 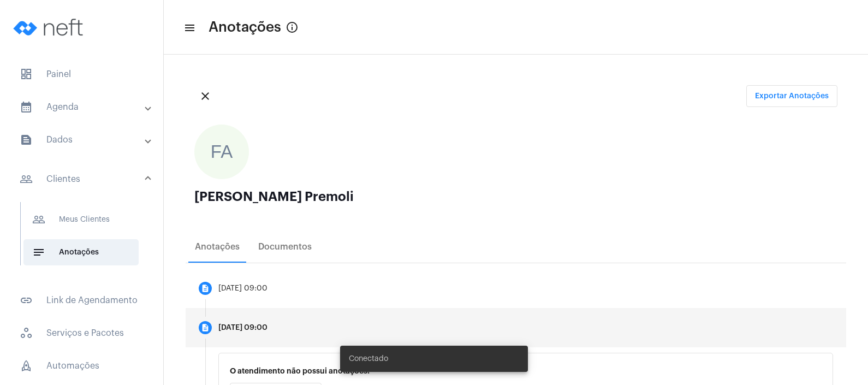 I want to click on div: sidenav iconClientes, so click(x=84, y=239).